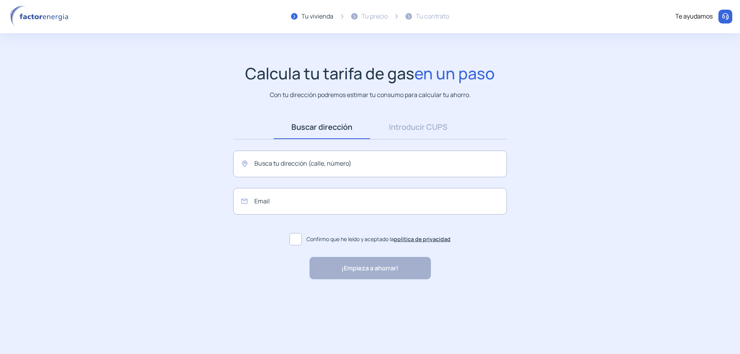 The width and height of the screenshot is (740, 354). I want to click on a: política de privacidad, so click(422, 239).